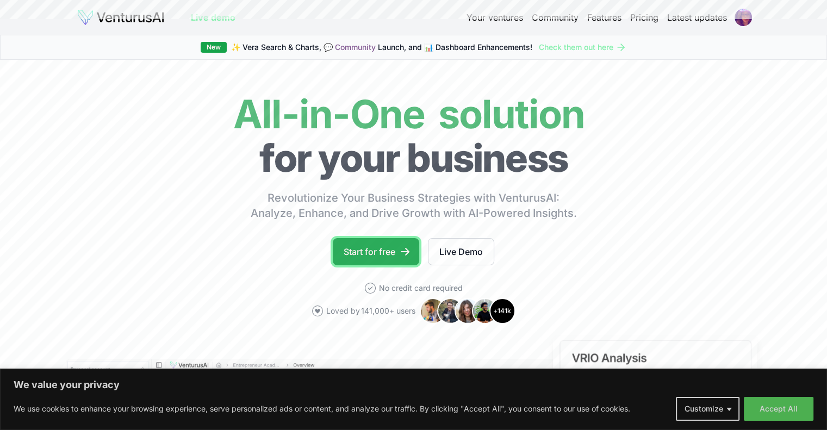 The image size is (827, 430). What do you see at coordinates (413, 385) in the screenshot?
I see `p: We value your privacy` at bounding box center [413, 385].